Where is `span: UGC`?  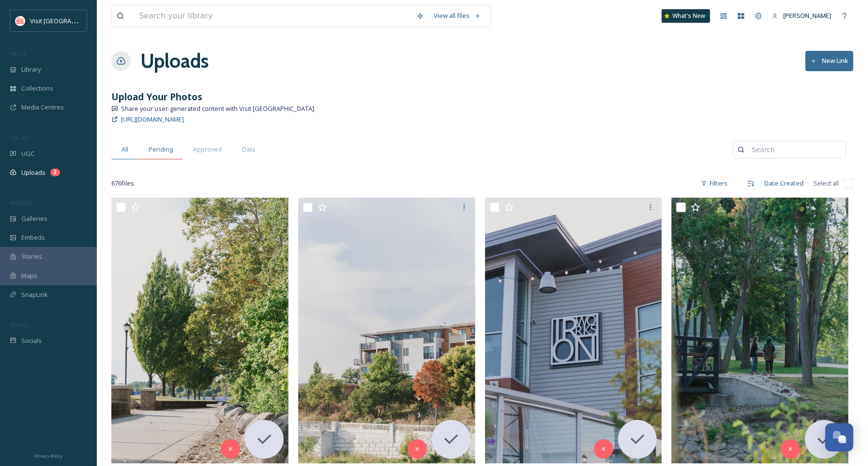 span: UGC is located at coordinates (28, 154).